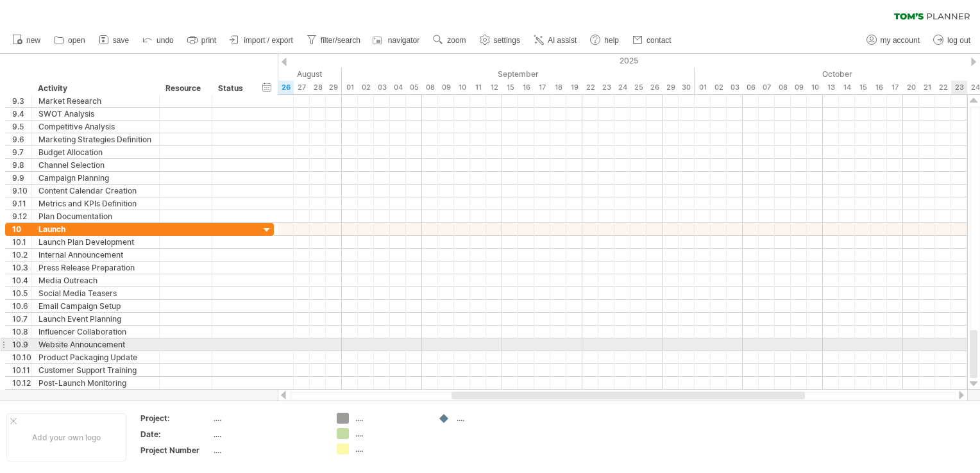 This screenshot has height=473, width=980. Describe the element at coordinates (95, 370) in the screenshot. I see `div: Customer Support Training` at that location.